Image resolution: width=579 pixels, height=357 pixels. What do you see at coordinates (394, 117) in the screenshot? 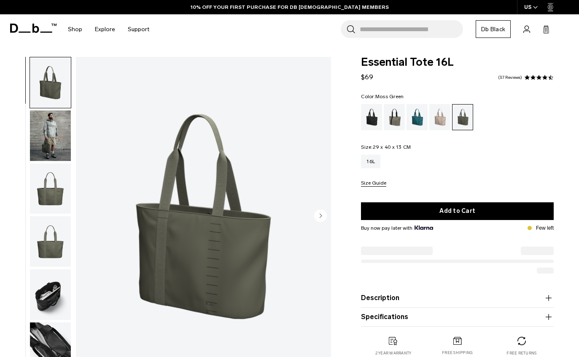
I see `a: Forest Green` at bounding box center [394, 117].